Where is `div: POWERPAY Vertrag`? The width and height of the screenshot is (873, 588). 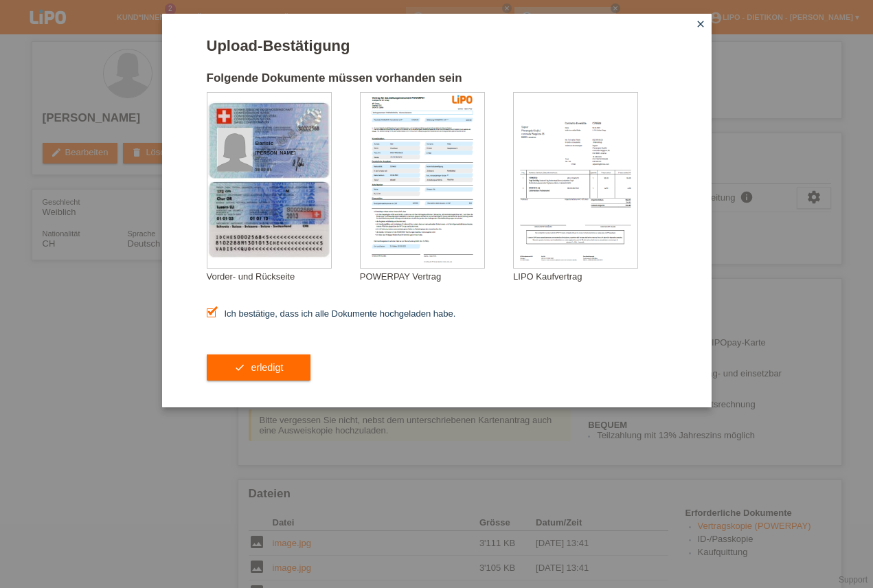 div: POWERPAY Vertrag is located at coordinates (436, 276).